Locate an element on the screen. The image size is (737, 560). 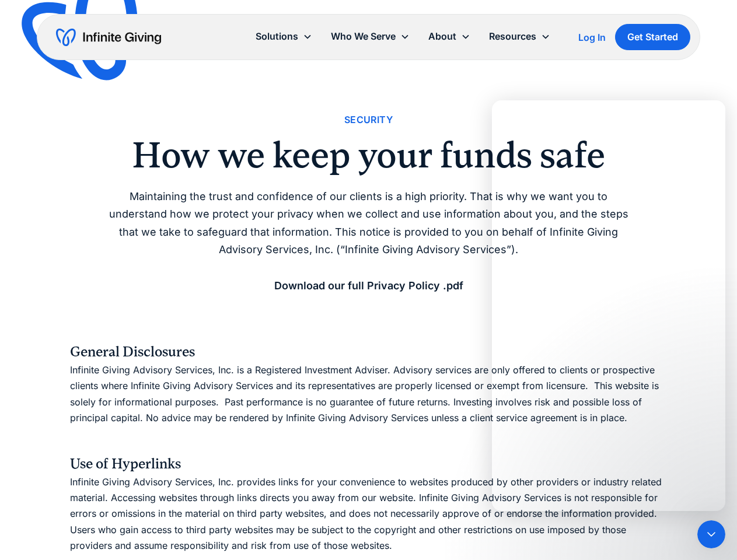
a: Get Started is located at coordinates (652, 37).